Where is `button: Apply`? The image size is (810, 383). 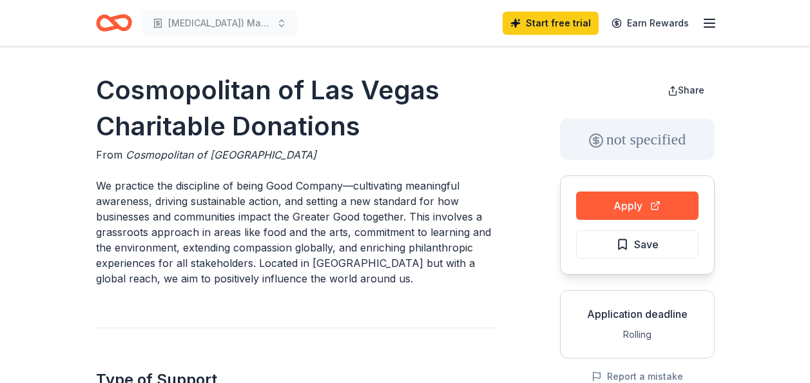 button: Apply is located at coordinates (637, 205).